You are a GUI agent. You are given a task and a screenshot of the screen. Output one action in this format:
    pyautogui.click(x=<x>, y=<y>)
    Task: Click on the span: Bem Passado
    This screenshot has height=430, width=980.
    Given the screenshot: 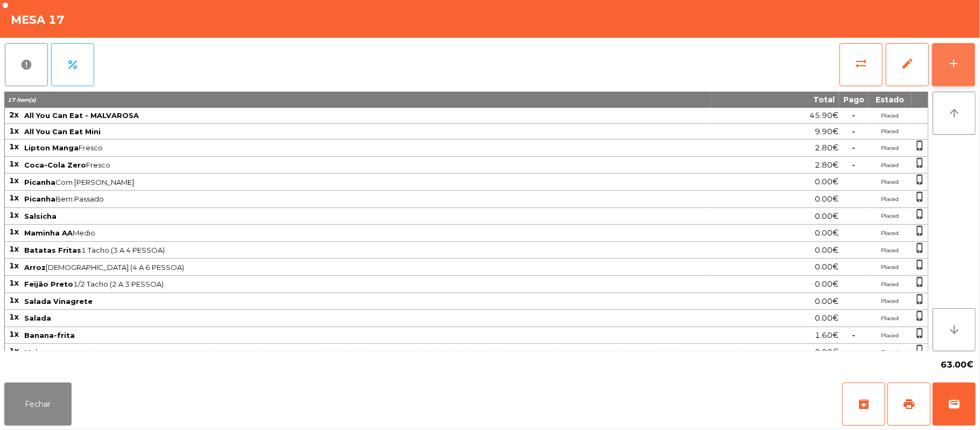 What is the action you would take?
    pyautogui.click(x=368, y=199)
    